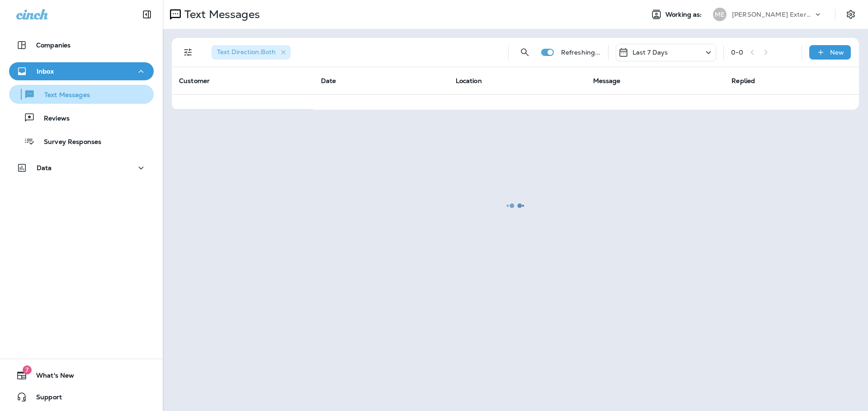 The height and width of the screenshot is (411, 868). What do you see at coordinates (44, 168) in the screenshot?
I see `p: Data` at bounding box center [44, 168].